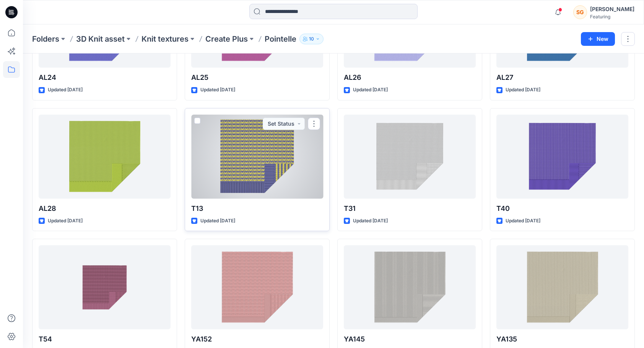 The width and height of the screenshot is (644, 348). What do you see at coordinates (409, 287) in the screenshot?
I see `a: YA145` at bounding box center [409, 287].